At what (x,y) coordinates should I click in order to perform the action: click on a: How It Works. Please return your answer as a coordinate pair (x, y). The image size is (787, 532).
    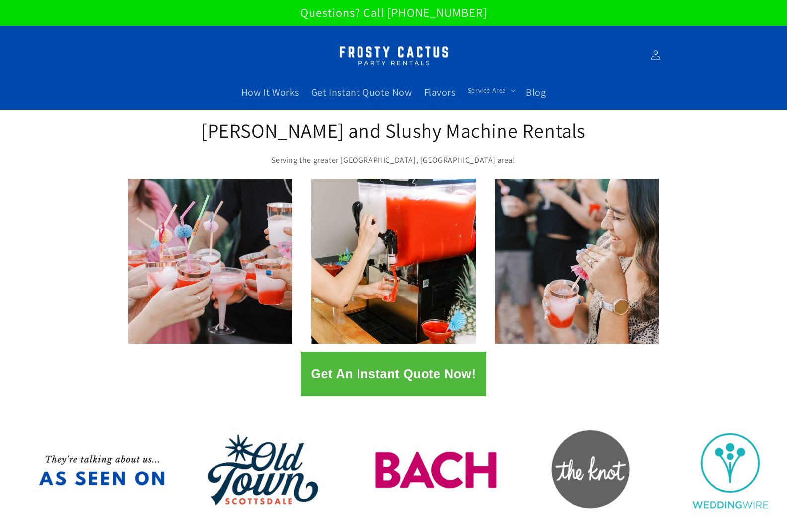
    Looking at the image, I should click on (270, 92).